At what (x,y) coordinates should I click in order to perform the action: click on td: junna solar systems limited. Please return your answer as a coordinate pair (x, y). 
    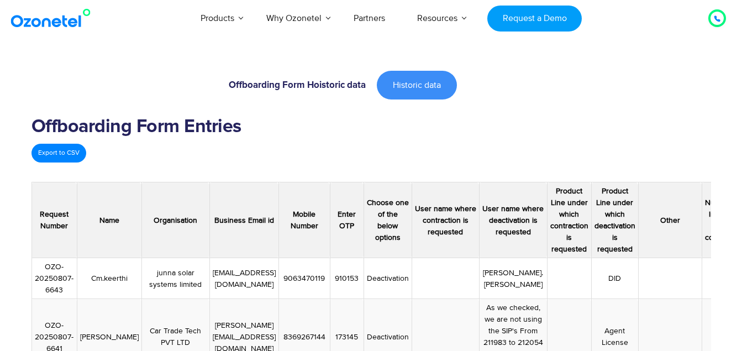
    Looking at the image, I should click on (175, 278).